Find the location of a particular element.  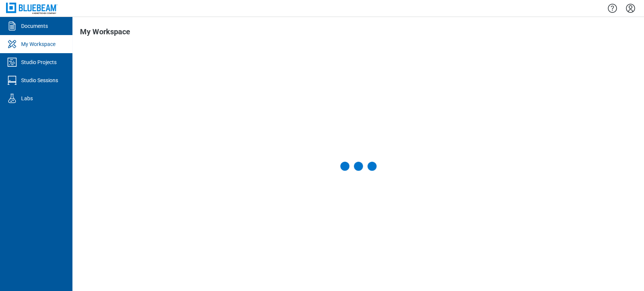

div: My Workspace is located at coordinates (38, 44).